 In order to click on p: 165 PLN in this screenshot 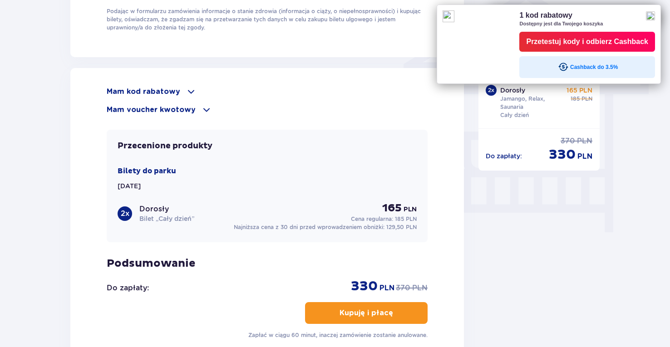, I will do `click(580, 90)`.